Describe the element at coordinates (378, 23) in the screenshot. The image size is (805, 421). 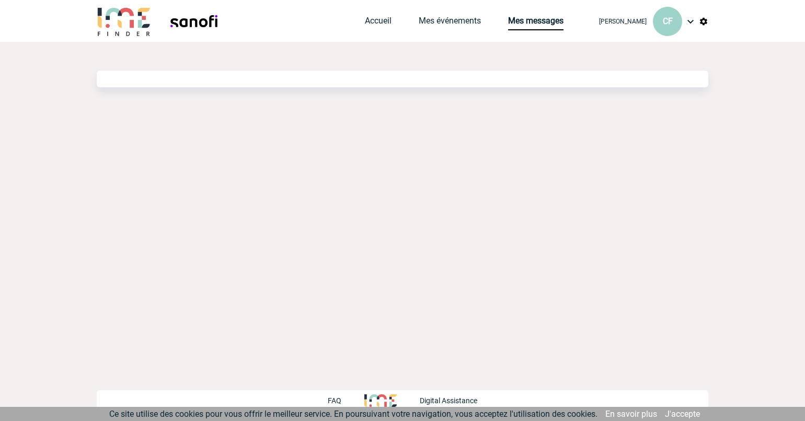
I see `a: Accueil` at that location.